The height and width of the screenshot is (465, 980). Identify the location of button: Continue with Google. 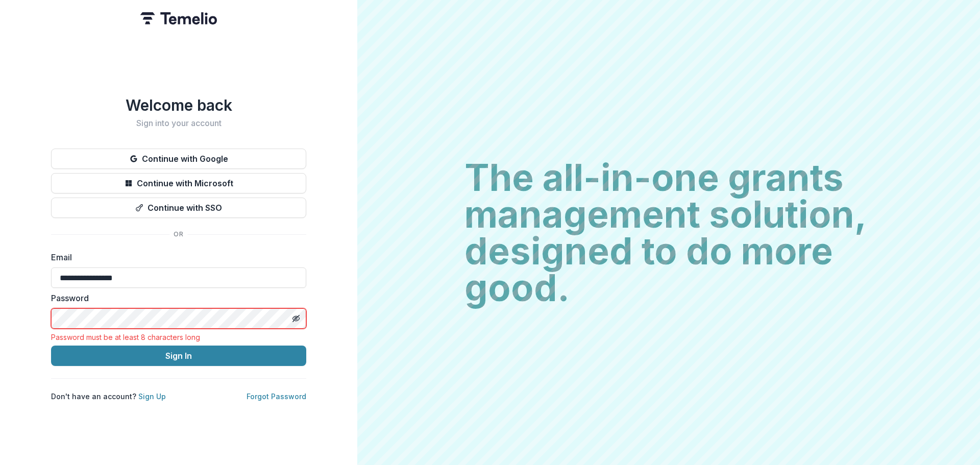
(178, 158).